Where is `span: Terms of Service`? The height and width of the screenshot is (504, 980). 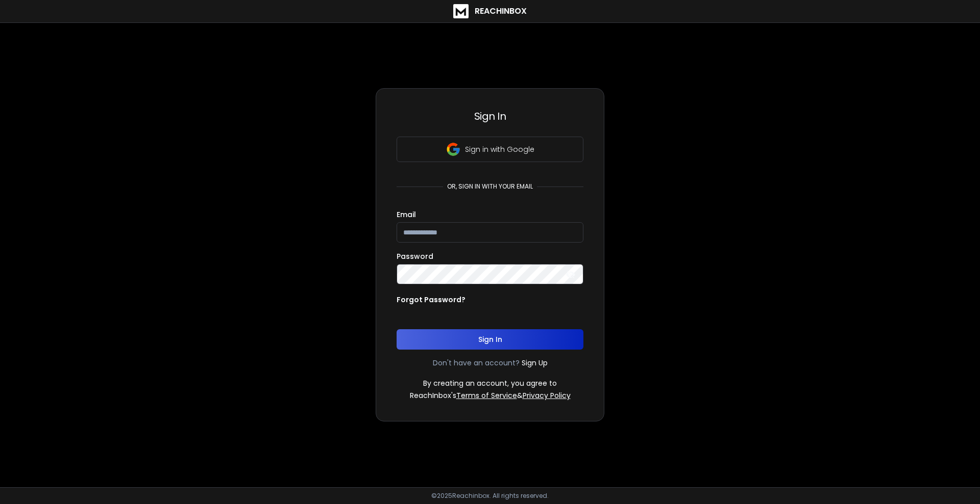
span: Terms of Service is located at coordinates (486, 396).